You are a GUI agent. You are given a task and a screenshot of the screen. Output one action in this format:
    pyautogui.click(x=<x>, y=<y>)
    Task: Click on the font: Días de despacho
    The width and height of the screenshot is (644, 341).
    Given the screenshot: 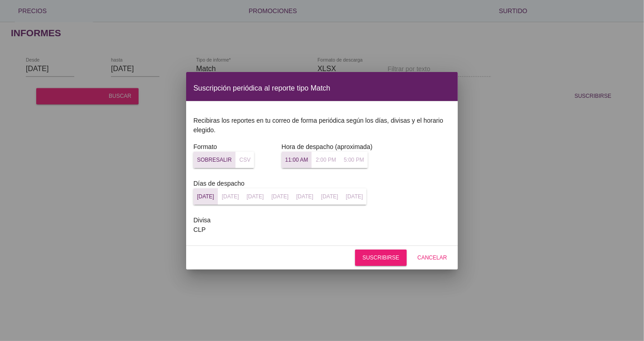 What is the action you would take?
    pyautogui.click(x=219, y=184)
    